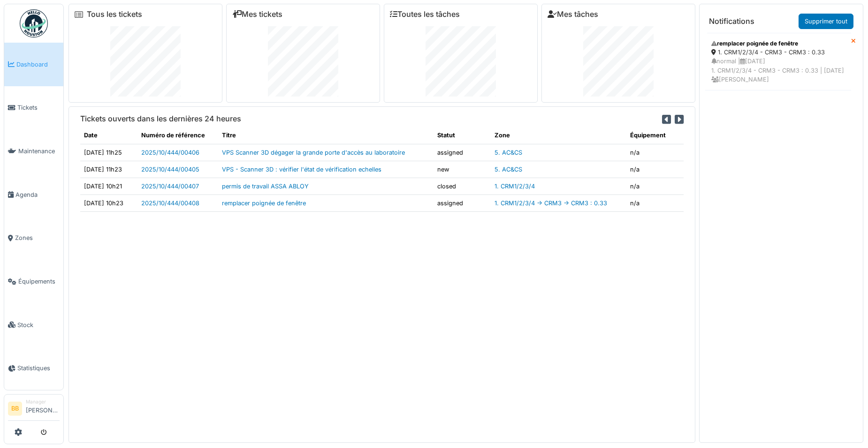 This screenshot has height=448, width=868. Describe the element at coordinates (37, 194) in the screenshot. I see `span: Agenda` at that location.